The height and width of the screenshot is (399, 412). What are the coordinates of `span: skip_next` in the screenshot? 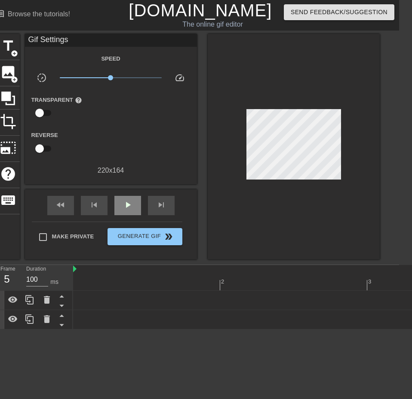 It's located at (161, 205).